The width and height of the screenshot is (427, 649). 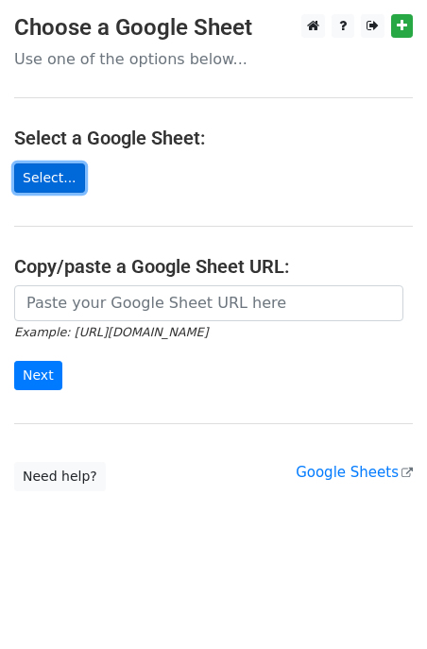 I want to click on p: Use one of the options below..., so click(x=214, y=59).